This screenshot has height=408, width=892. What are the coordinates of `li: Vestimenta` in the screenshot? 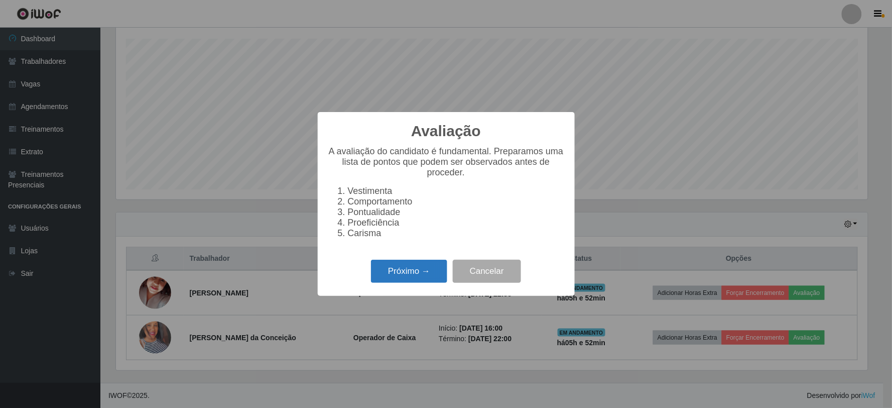 It's located at (456, 191).